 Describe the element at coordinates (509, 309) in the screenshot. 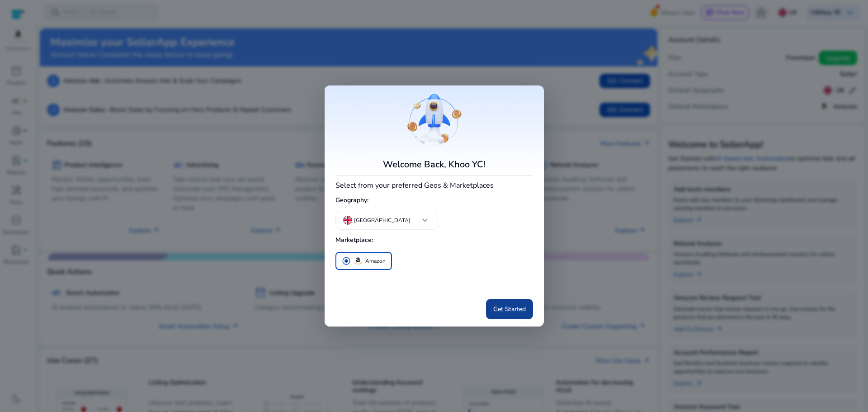

I see `button: Get Started` at that location.